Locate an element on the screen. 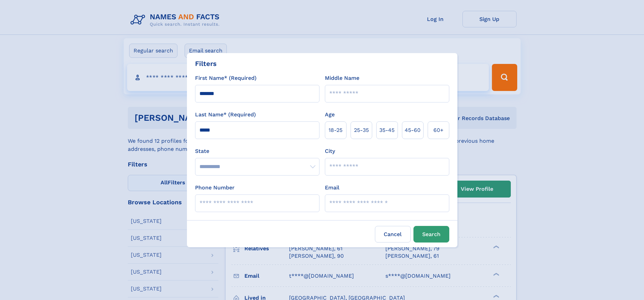  label: Email is located at coordinates (332, 188).